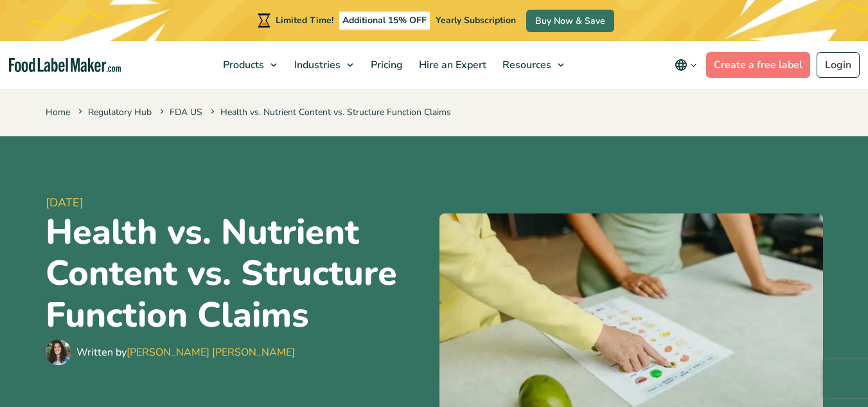 This screenshot has height=407, width=868. I want to click on a: FDA US, so click(185, 112).